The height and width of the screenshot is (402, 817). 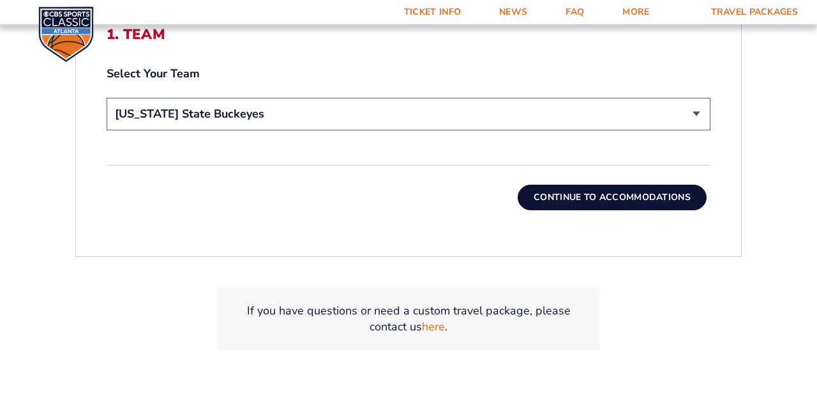 I want to click on p: If you have questions or need a custom travel package, please contact us ., so click(x=409, y=319).